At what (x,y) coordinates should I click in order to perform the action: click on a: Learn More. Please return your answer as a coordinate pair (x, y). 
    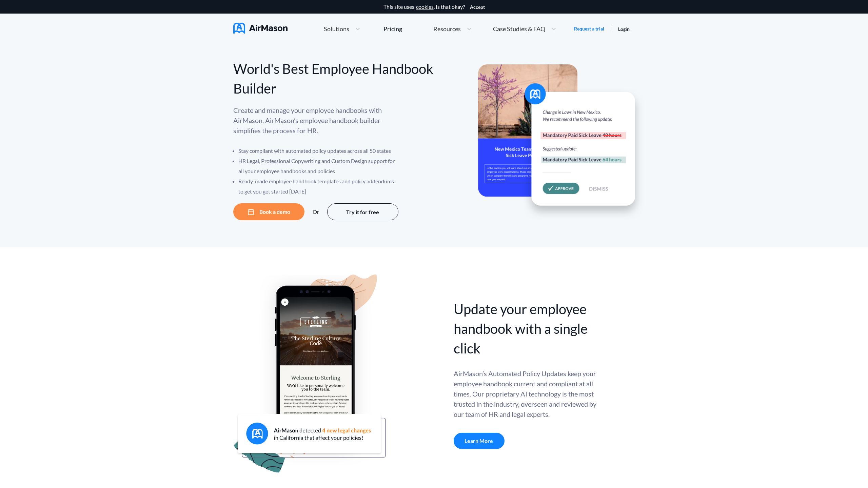
    Looking at the image, I should click on (479, 441).